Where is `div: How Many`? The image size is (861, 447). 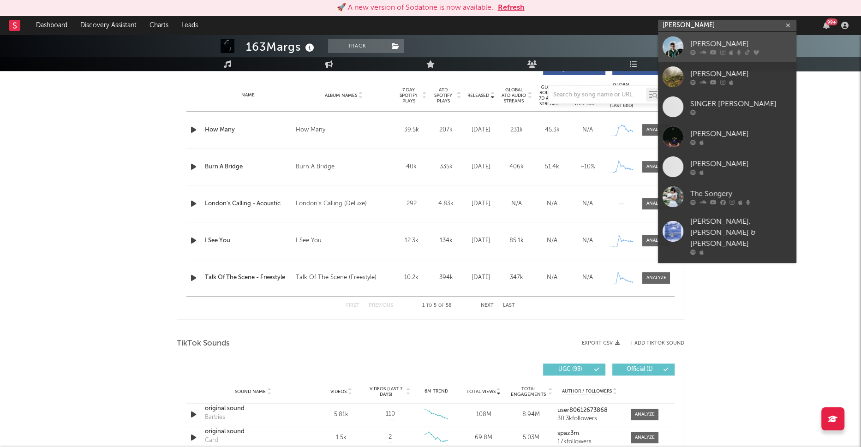 div: How Many is located at coordinates (248, 130).